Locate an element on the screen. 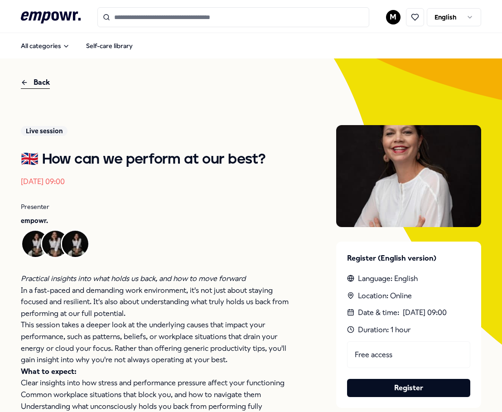  p: In a fast-paced and demanding work environment, it's not just about staying focused and resilient... is located at coordinates (160, 302).